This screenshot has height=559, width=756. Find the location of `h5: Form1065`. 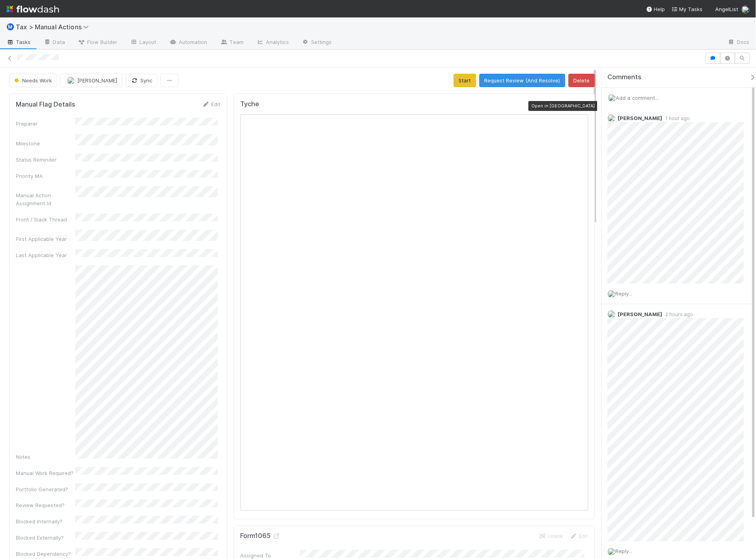

h5: Form1065 is located at coordinates (260, 537).